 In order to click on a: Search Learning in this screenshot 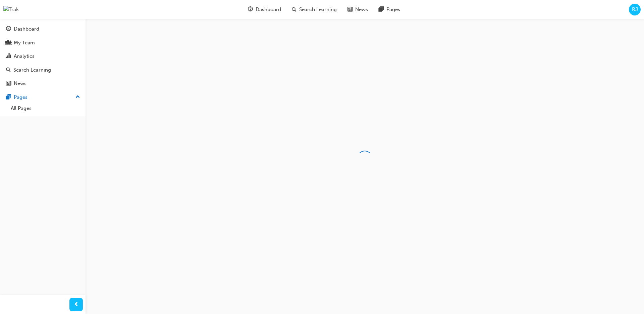, I will do `click(43, 70)`.